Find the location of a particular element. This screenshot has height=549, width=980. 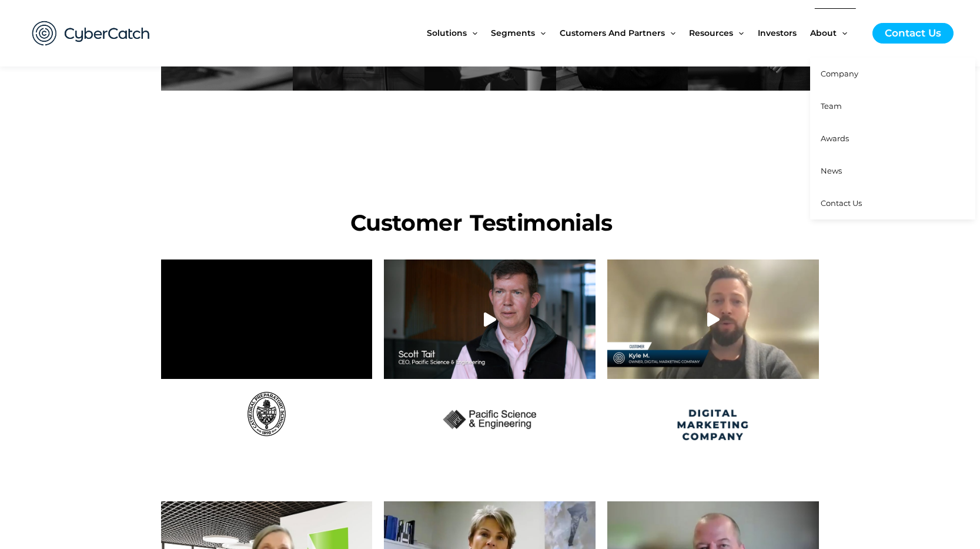

span: Segments is located at coordinates (513, 33).